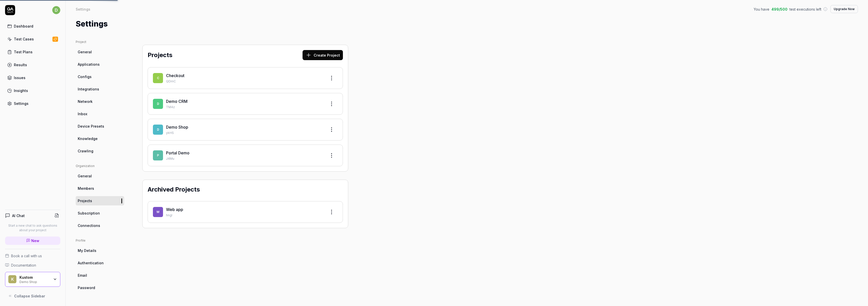 This screenshot has width=868, height=306. Describe the element at coordinates (87, 250) in the screenshot. I see `span: My Details` at that location.